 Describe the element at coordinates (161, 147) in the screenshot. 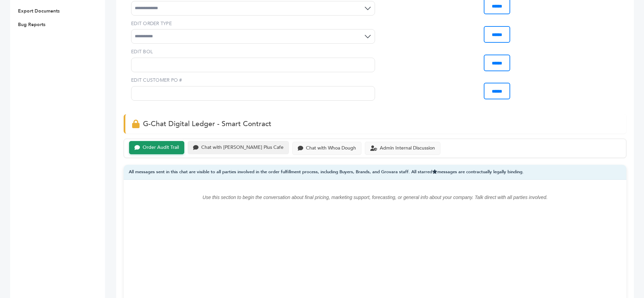

I see `div: Order Audit Trail` at that location.